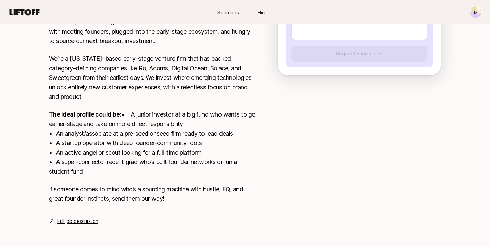 Image resolution: width=490 pixels, height=247 pixels. What do you see at coordinates (228, 12) in the screenshot?
I see `a: Searches` at bounding box center [228, 12].